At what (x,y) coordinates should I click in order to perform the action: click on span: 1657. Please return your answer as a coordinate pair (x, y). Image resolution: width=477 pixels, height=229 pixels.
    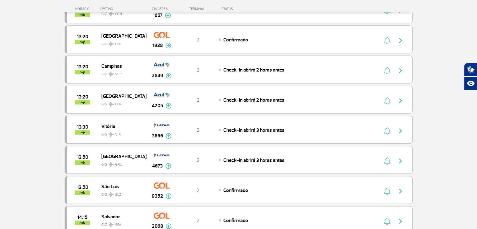
    Looking at the image, I should click on (157, 15).